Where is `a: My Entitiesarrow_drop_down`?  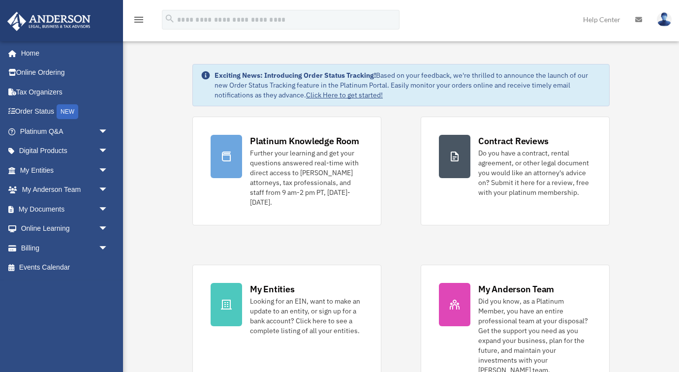
a: My Entitiesarrow_drop_down is located at coordinates (65, 170).